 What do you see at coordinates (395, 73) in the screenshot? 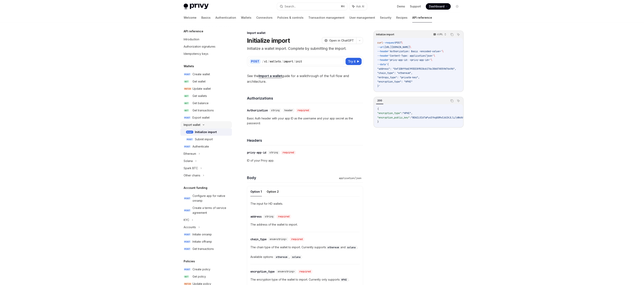
I see `span: "chain_type": "ethereum",` at bounding box center [395, 73].